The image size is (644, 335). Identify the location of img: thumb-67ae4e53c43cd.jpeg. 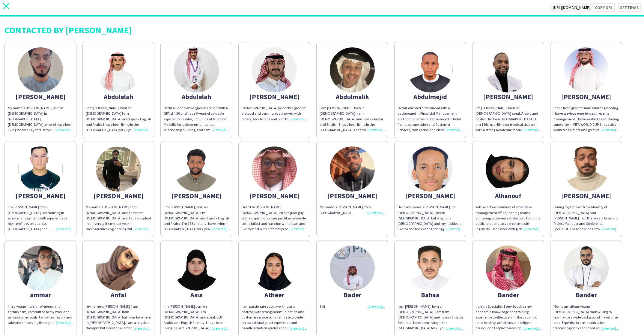
(352, 268).